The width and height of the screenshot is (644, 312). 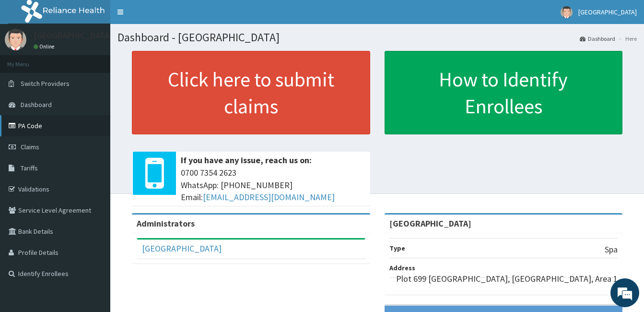 I want to click on a: Online, so click(x=45, y=47).